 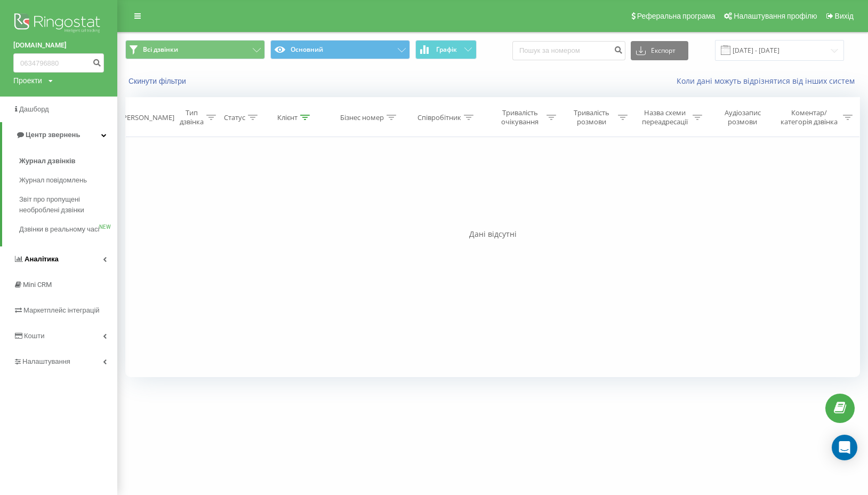 What do you see at coordinates (28, 80) in the screenshot?
I see `div: Проекти` at bounding box center [28, 80].